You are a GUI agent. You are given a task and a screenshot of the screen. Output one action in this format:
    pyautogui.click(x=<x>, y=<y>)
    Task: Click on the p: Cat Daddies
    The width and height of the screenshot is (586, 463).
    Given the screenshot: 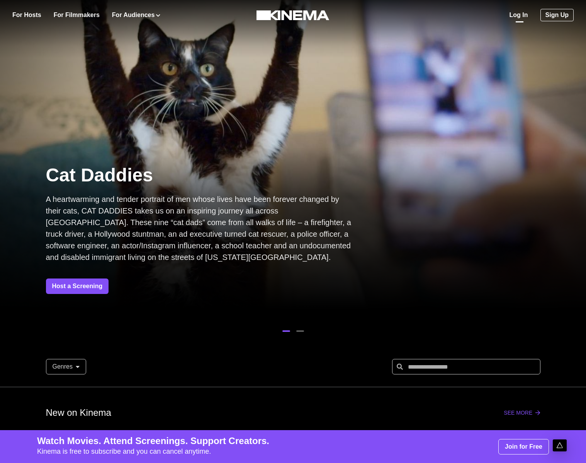 What is the action you would take?
    pyautogui.click(x=201, y=175)
    